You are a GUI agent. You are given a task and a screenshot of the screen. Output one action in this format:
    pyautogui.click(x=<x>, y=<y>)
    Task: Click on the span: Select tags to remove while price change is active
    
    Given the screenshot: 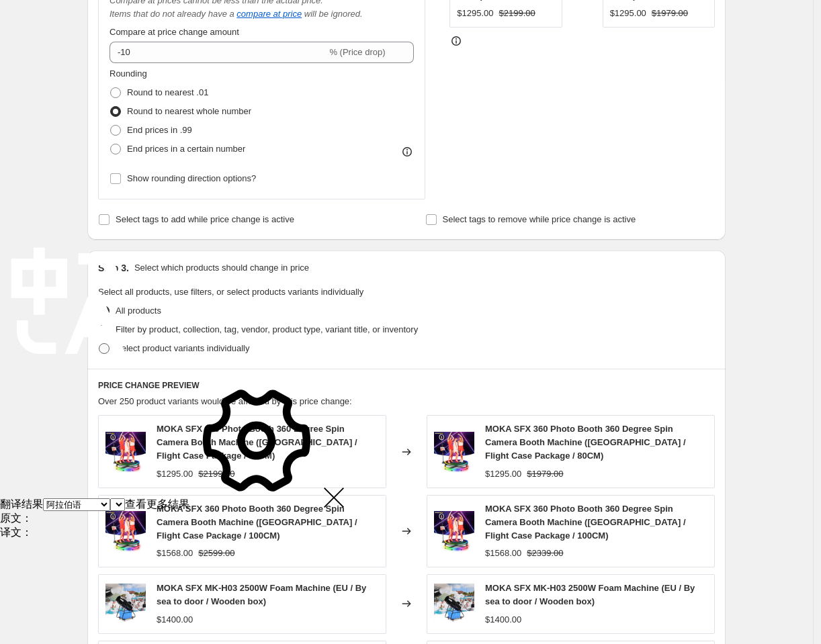 What is the action you would take?
    pyautogui.click(x=539, y=219)
    